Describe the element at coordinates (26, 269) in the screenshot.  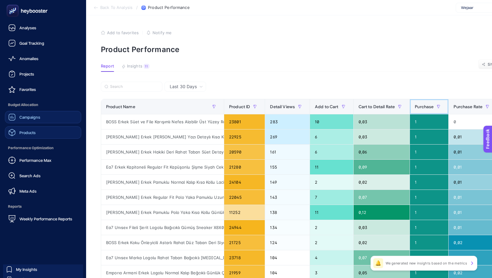
I see `span: My Insights` at that location.